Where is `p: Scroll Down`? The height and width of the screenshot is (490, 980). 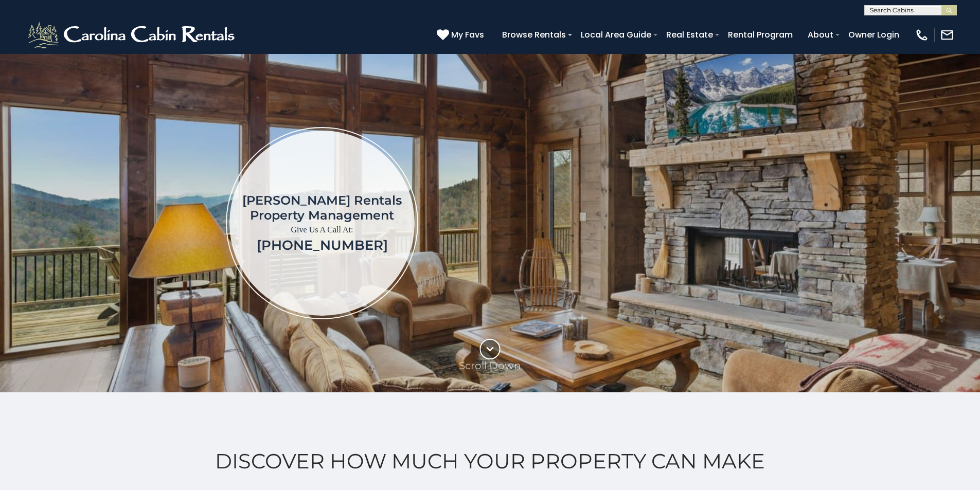
p: Scroll Down is located at coordinates (489, 366).